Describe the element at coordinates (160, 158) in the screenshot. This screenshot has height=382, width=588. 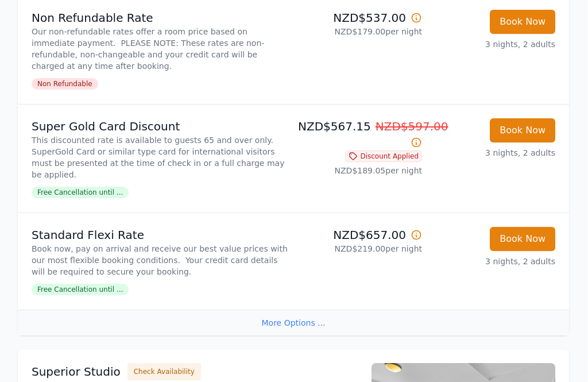
I see `p: This discounted rate is available to guests 65 and over only. SuperGold Card or similar type card...` at that location.